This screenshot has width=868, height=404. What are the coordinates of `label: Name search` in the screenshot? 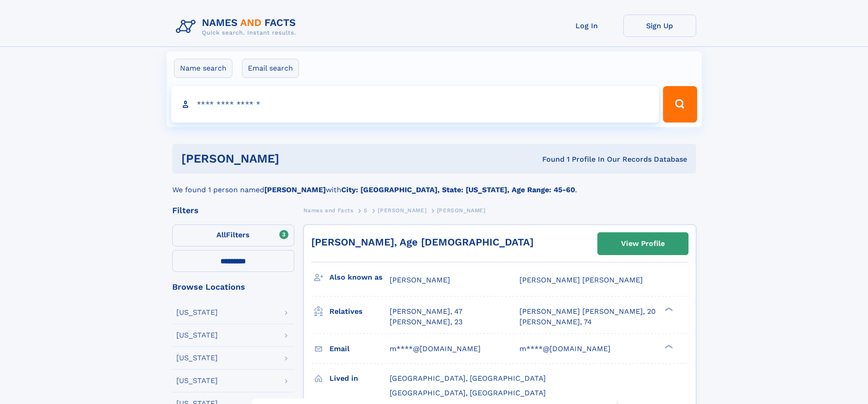 It's located at (203, 69).